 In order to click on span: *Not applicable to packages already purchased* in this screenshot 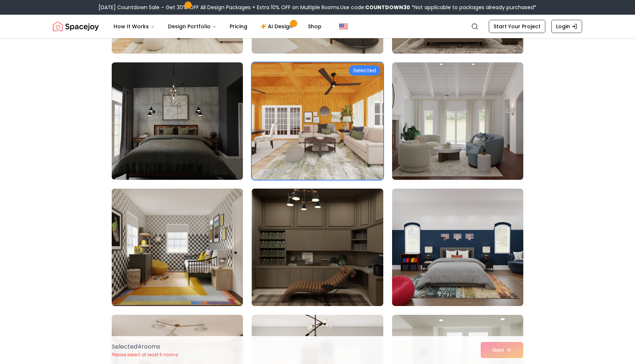, I will do `click(473, 7)`.